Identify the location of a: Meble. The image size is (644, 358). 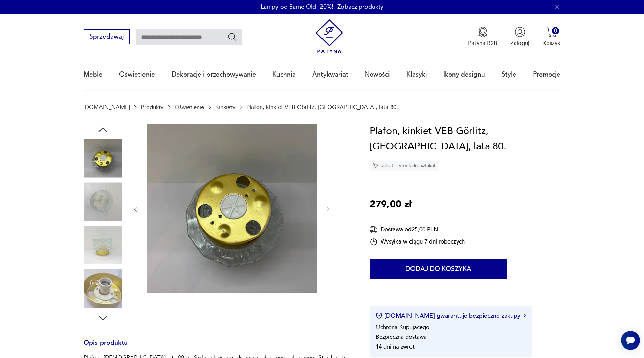
(93, 74).